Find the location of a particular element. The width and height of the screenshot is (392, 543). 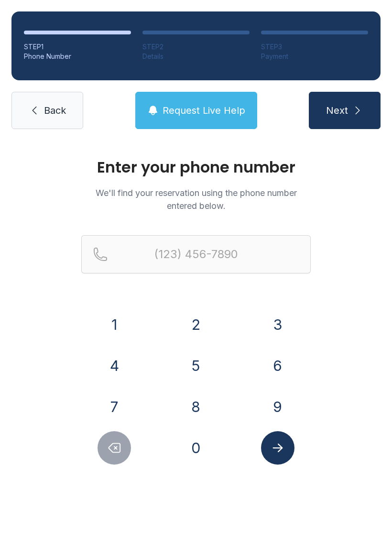

input: Reservation phone number is located at coordinates (196, 254).